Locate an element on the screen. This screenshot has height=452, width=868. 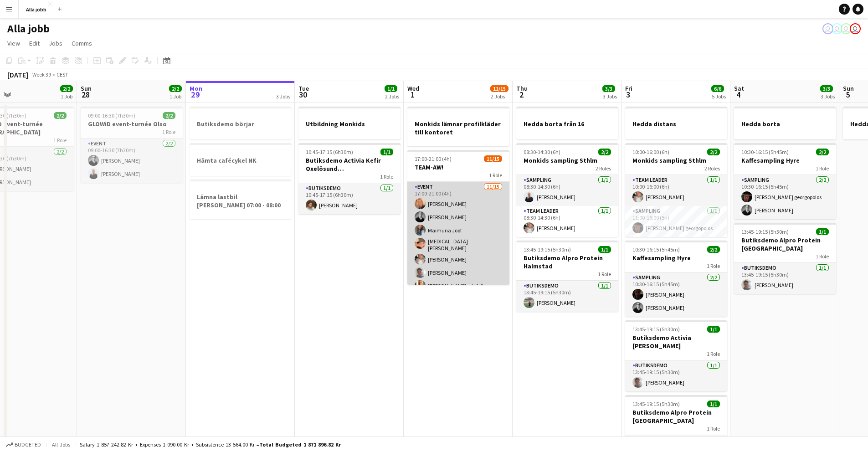
div: 1 Job is located at coordinates (67, 96).